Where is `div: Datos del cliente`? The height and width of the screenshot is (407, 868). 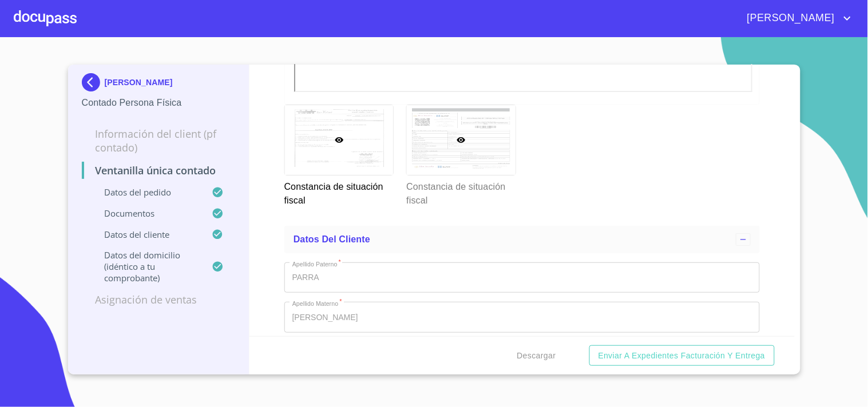
div: Datos del cliente is located at coordinates (521, 240).